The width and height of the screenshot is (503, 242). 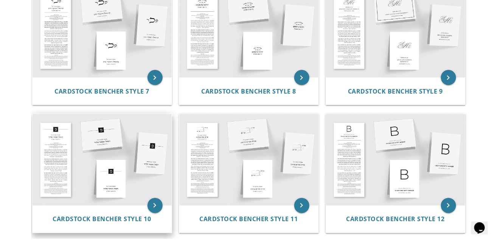 I want to click on span: Cardstock Bencher Style 7, so click(x=102, y=91).